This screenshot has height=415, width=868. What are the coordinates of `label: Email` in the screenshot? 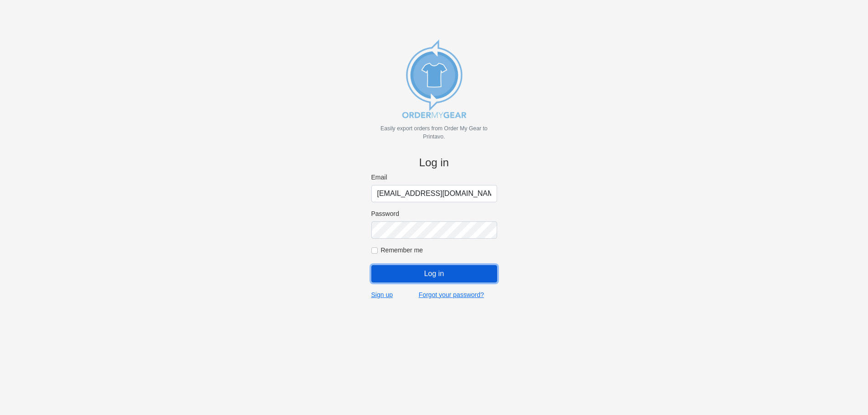 It's located at (434, 177).